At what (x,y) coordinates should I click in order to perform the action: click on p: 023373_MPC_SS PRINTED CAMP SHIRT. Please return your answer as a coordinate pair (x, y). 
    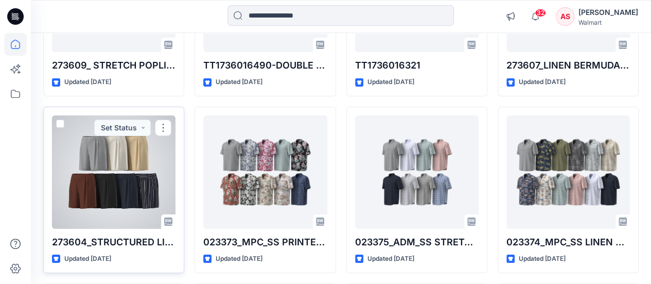
    Looking at the image, I should click on (265, 242).